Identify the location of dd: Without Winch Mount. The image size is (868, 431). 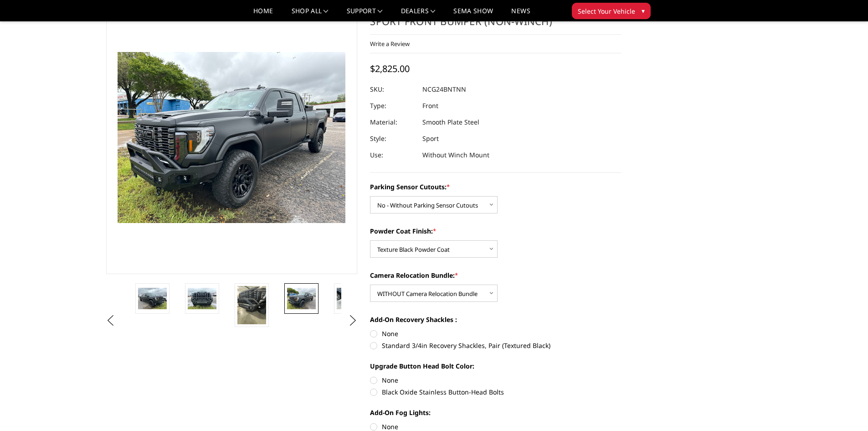
(455, 155).